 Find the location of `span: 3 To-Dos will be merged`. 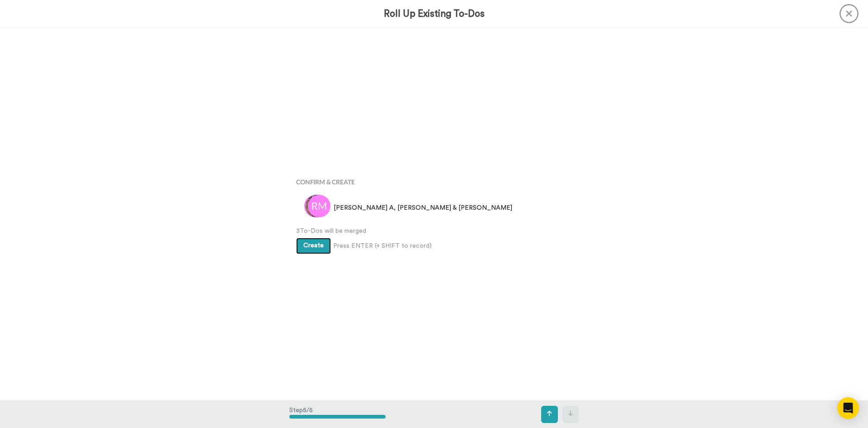

span: 3 To-Dos will be merged is located at coordinates (434, 231).